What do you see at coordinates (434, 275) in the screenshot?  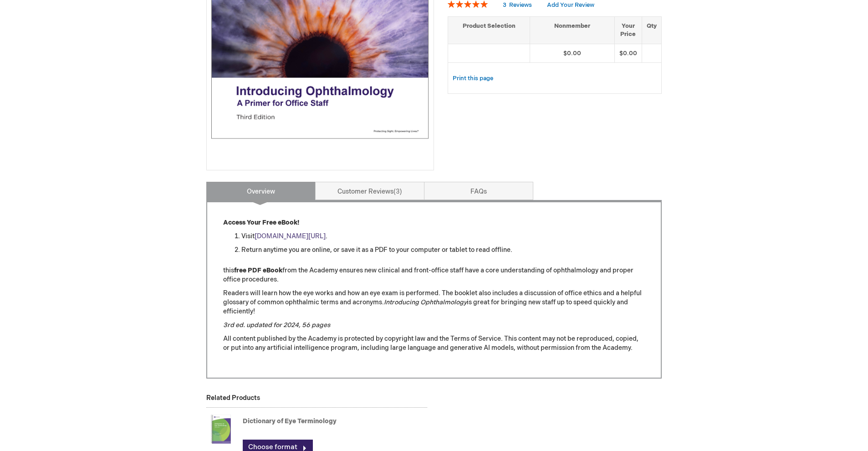 I see `p: this from the Academy ensures new clinical and front-office staff have a core understanding of op...` at bounding box center [434, 275].